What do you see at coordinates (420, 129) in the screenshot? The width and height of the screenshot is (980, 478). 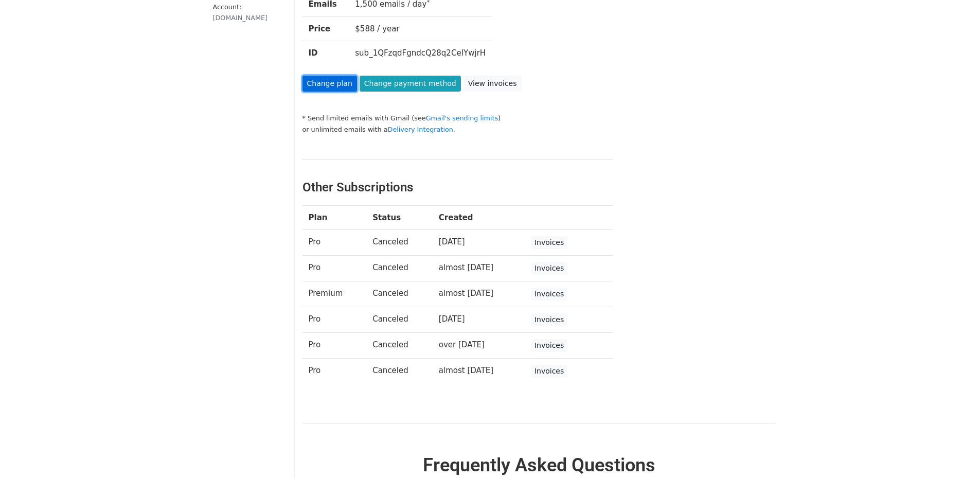 I see `a: Delivery Integration` at bounding box center [420, 129].